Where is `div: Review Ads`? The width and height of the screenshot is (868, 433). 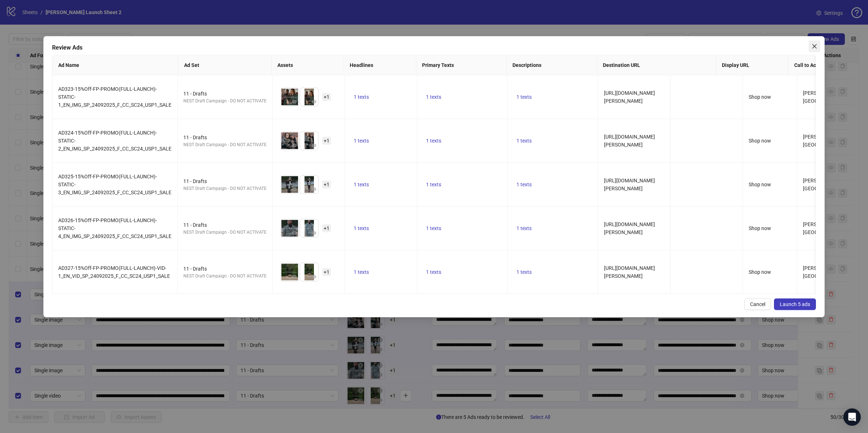
div: Review Ads is located at coordinates (434, 48).